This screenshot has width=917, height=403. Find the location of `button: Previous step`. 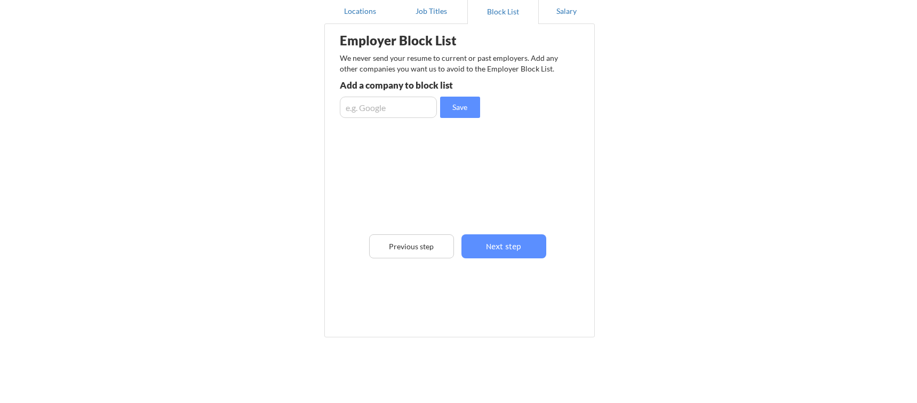

button: Previous step is located at coordinates (411, 246).